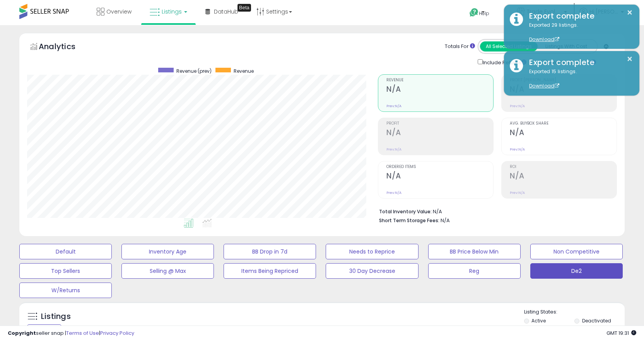 The image size is (644, 341). What do you see at coordinates (509, 46) in the screenshot?
I see `button: All Selected Listings` at bounding box center [509, 46].